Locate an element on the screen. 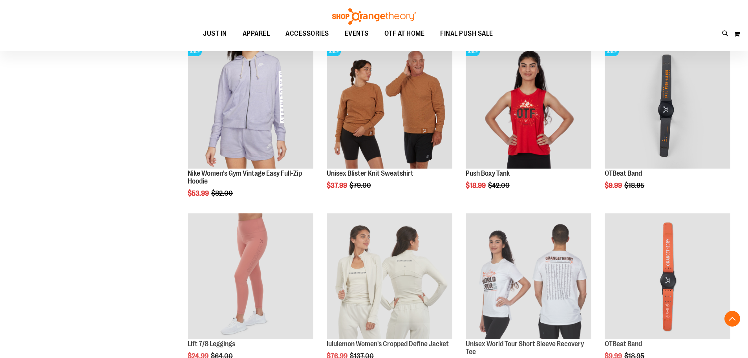  button: Back To Top is located at coordinates (732, 318).